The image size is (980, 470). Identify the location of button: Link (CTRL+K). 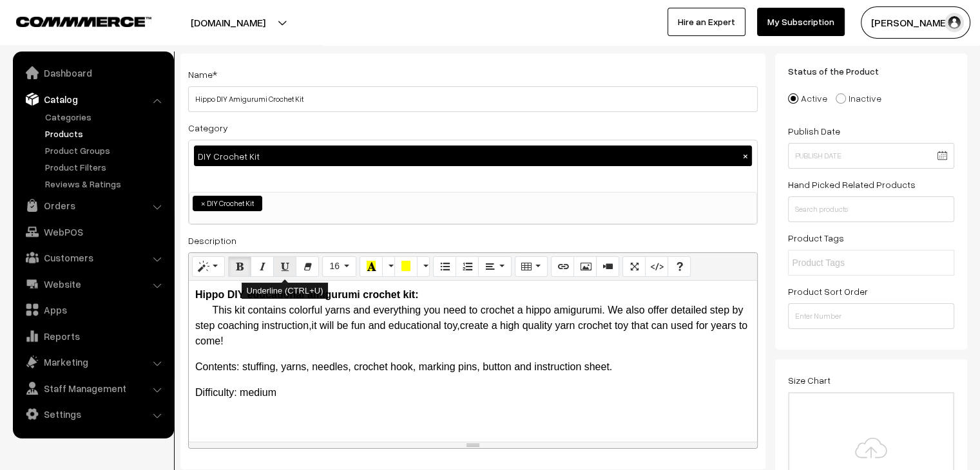
(562, 266).